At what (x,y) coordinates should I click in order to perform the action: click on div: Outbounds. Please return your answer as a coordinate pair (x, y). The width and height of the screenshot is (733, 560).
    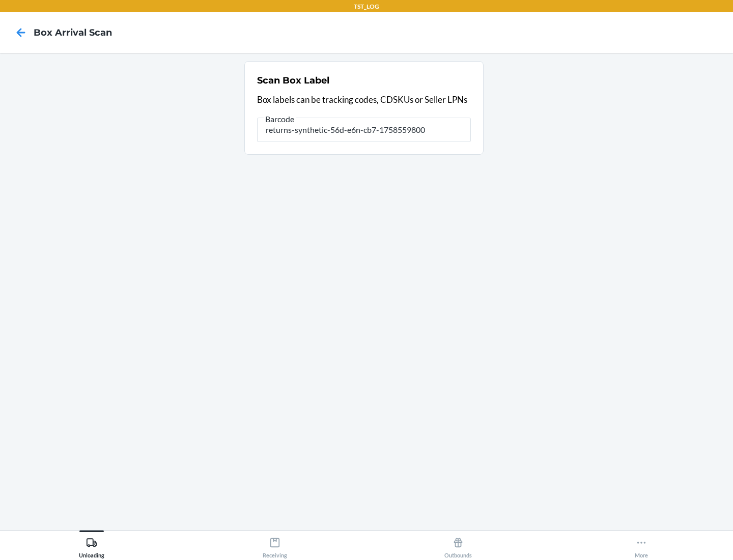
    Looking at the image, I should click on (458, 546).